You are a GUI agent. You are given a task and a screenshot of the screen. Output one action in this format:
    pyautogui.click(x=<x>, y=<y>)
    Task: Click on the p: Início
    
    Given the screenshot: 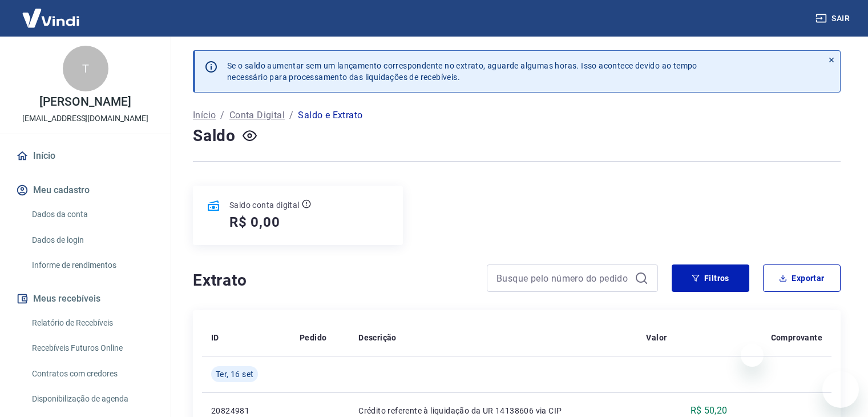 What is the action you would take?
    pyautogui.click(x=204, y=115)
    